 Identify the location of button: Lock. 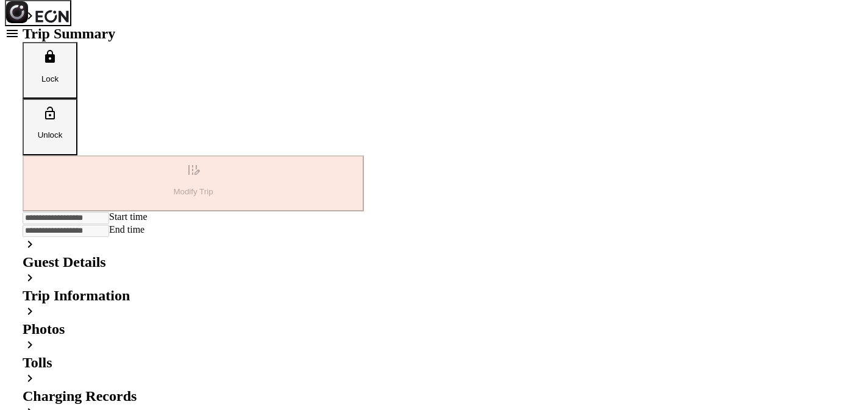
(50, 70).